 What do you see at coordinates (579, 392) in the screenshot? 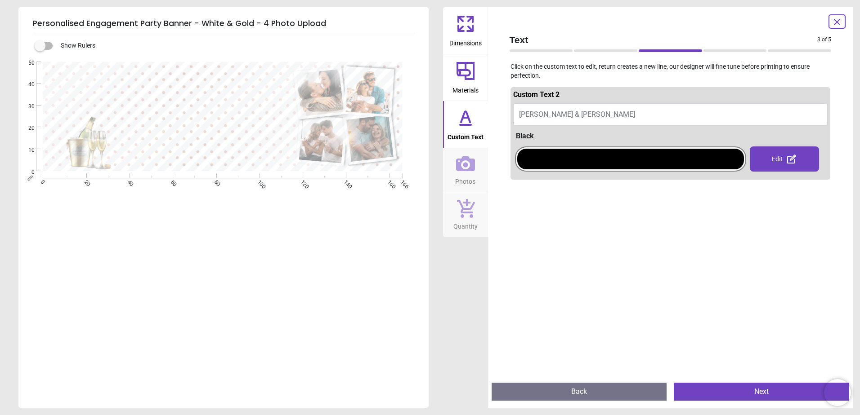
I see `button: Back` at bounding box center [579, 392].